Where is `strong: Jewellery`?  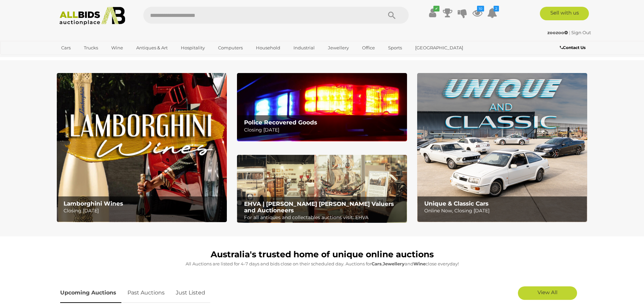 strong: Jewellery is located at coordinates (394, 264).